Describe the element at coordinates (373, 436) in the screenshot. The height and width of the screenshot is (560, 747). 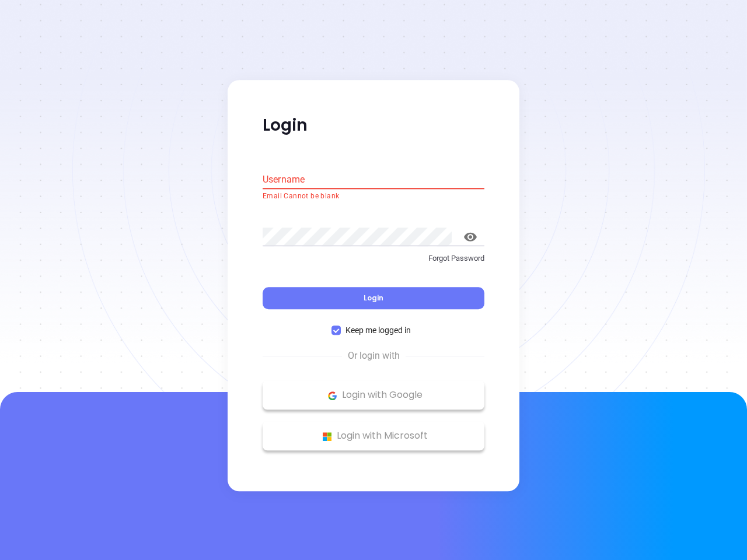
I see `p: Login with Microsoft` at that location.